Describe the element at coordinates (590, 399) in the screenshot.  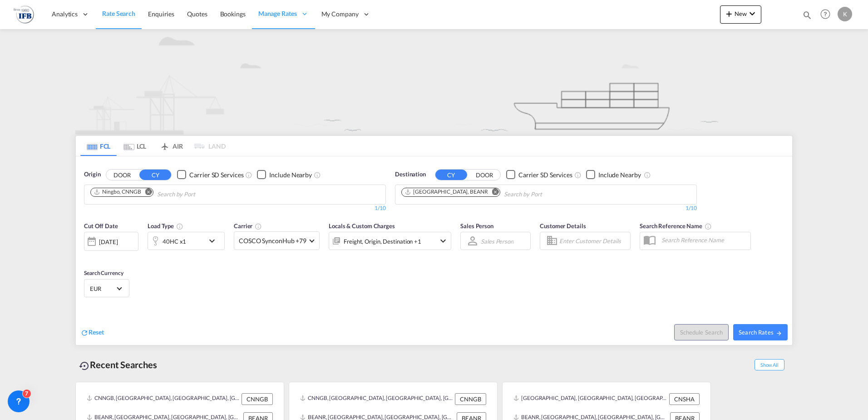
I see `div: CNSHA, Shanghai, China, Greater China & Far East Asia, Asia Pacific` at that location.